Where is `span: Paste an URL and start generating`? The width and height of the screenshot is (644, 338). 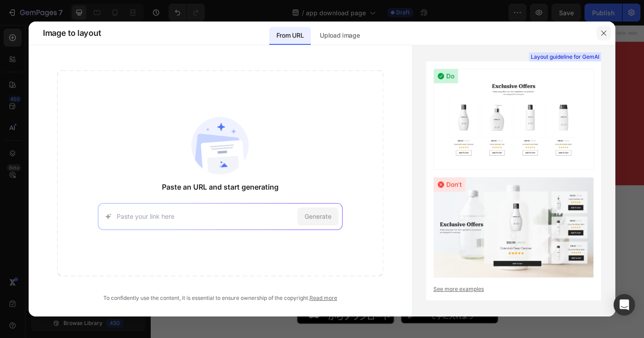 span: Paste an URL and start generating is located at coordinates (220, 186).